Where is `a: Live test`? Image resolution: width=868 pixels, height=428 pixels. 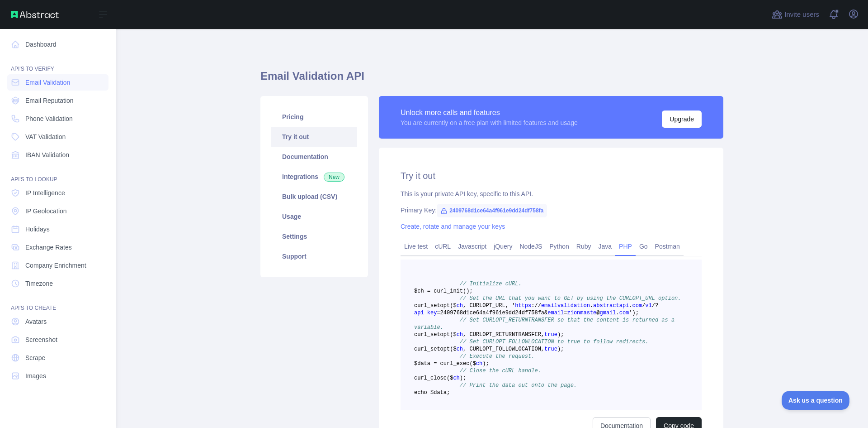
a: Live test is located at coordinates (416, 246).